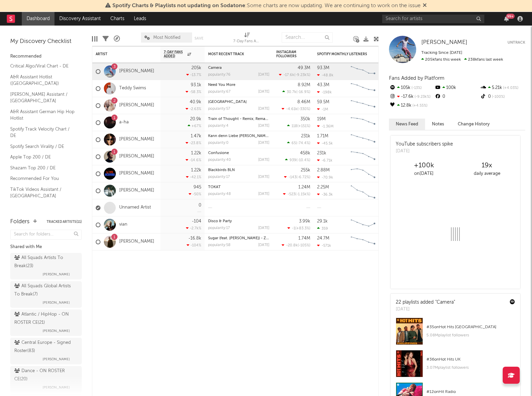 This screenshot has height=396, width=532. I want to click on div: 93.1k, so click(196, 85).